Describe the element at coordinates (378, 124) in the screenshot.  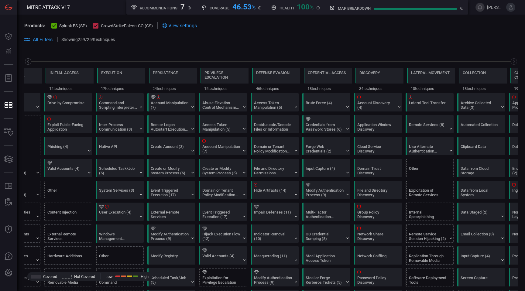
I see `div: T1010: Application Window Discovery (Not covered)` at that location.